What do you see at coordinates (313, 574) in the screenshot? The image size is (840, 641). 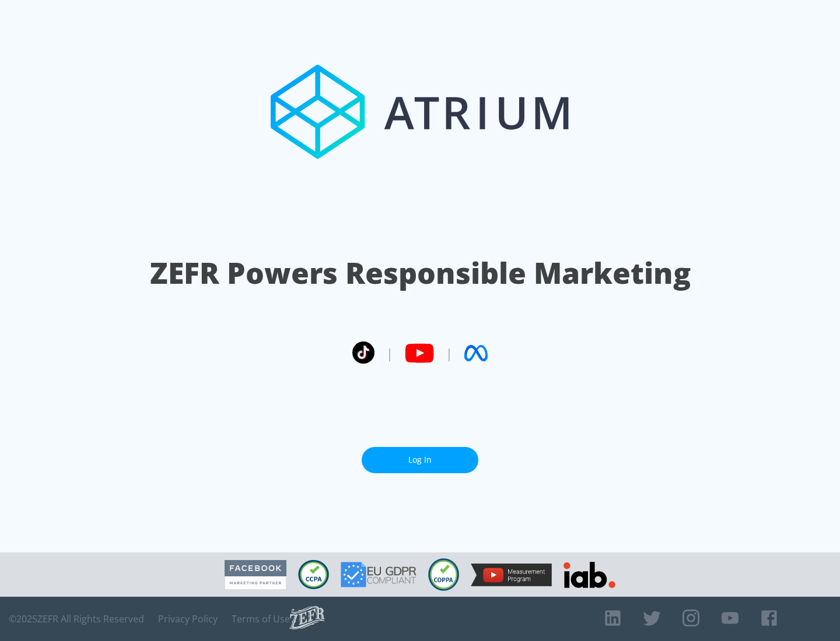 I see `img: CCPA Compliant` at bounding box center [313, 574].